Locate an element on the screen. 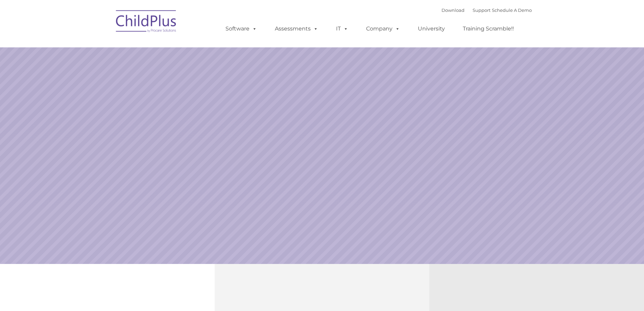 The height and width of the screenshot is (311, 644). a: Schedule A Demo is located at coordinates (512, 10).